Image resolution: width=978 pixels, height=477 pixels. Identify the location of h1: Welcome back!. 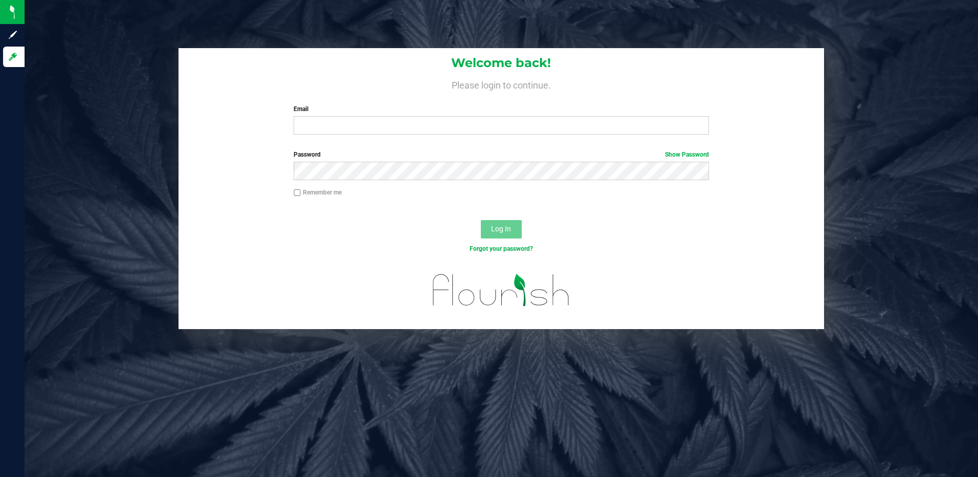
(501, 63).